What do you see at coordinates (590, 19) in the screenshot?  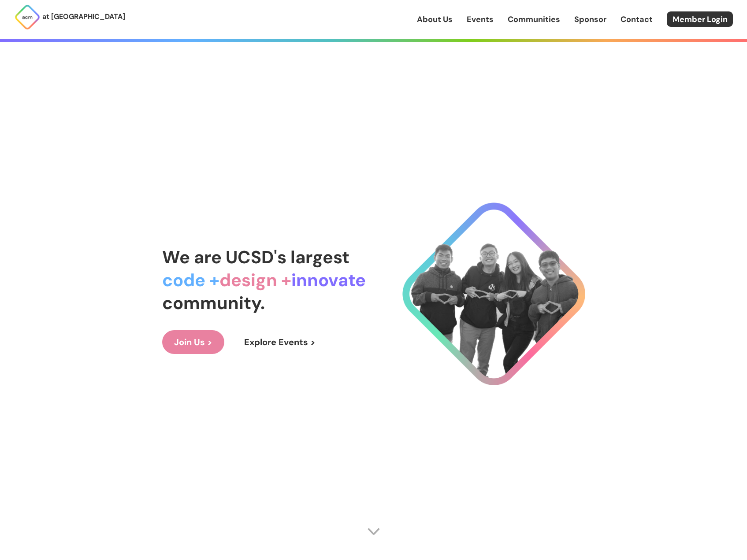 I see `a: Sponsor` at bounding box center [590, 19].